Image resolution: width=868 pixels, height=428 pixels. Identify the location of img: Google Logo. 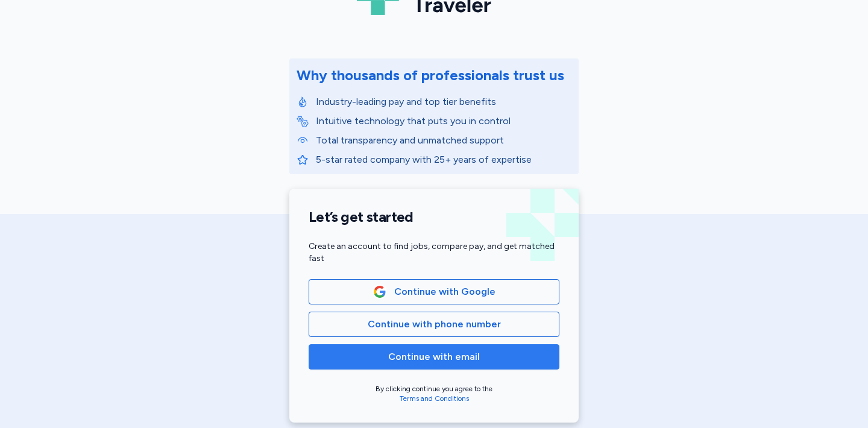
(380, 292).